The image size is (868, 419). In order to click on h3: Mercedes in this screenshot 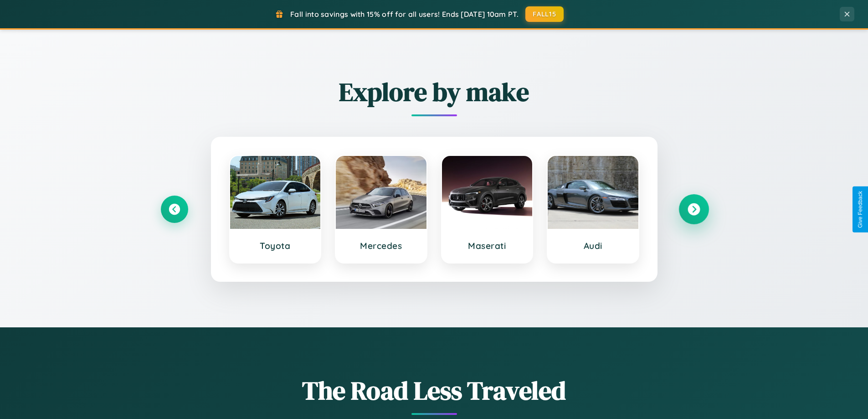, I will do `click(381, 246)`.